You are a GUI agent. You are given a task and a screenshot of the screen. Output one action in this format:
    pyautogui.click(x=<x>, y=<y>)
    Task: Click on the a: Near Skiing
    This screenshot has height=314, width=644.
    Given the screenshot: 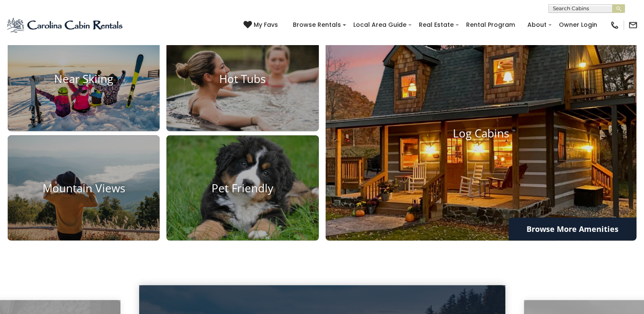 What is the action you would take?
    pyautogui.click(x=84, y=78)
    